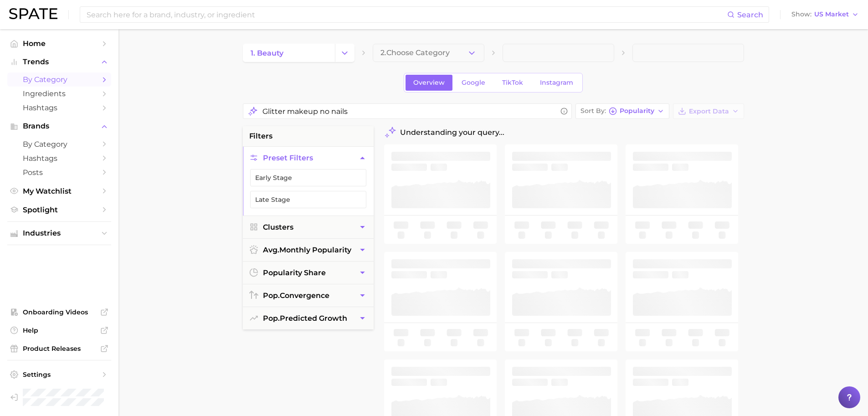  Describe the element at coordinates (308, 158) in the screenshot. I see `button: Preset Filters` at that location.